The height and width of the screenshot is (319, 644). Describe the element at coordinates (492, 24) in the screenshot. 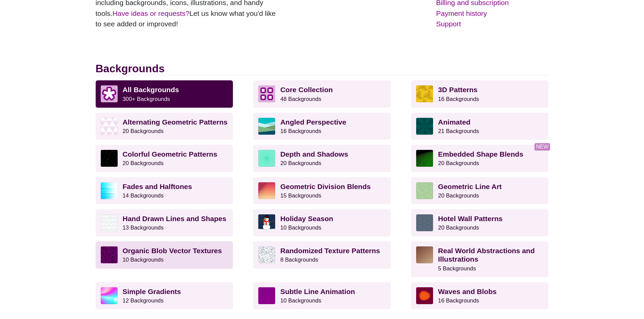

I see `a: Support` at that location.